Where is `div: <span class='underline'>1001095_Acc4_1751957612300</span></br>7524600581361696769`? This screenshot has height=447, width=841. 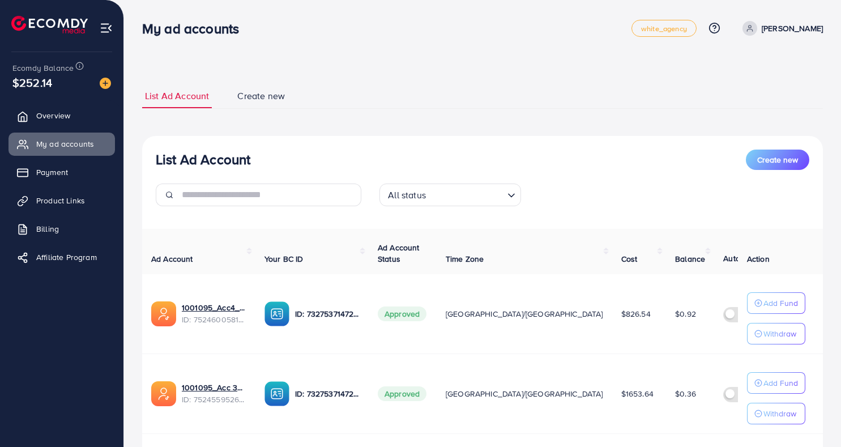
div: <span class='underline'>1001095_Acc4_1751957612300</span></br>7524600581361696769 is located at coordinates (214, 313).